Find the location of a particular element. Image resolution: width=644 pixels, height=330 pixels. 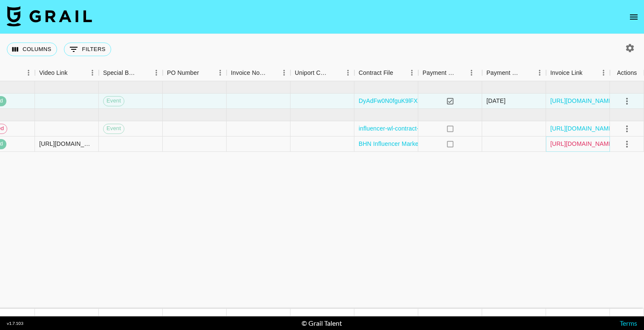

a: Terms is located at coordinates (629, 323).